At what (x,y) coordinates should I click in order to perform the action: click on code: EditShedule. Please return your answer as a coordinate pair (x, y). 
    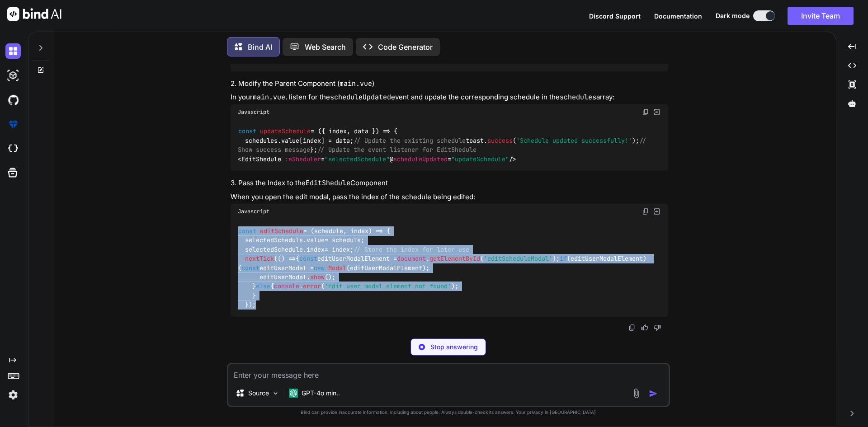
    Looking at the image, I should click on (327, 183).